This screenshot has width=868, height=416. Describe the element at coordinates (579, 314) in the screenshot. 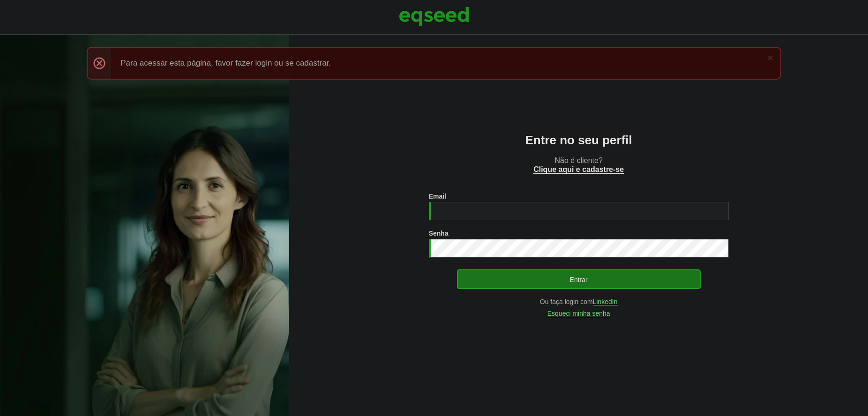

I see `a: Esqueci minha senha` at that location.